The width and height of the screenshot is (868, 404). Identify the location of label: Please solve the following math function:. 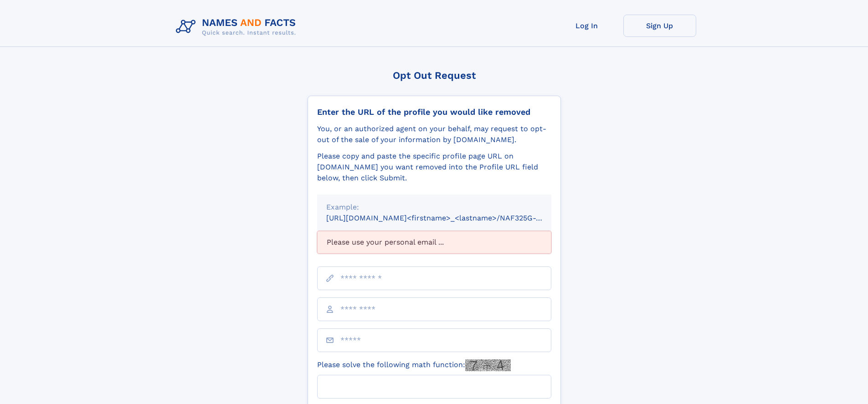
(414, 365).